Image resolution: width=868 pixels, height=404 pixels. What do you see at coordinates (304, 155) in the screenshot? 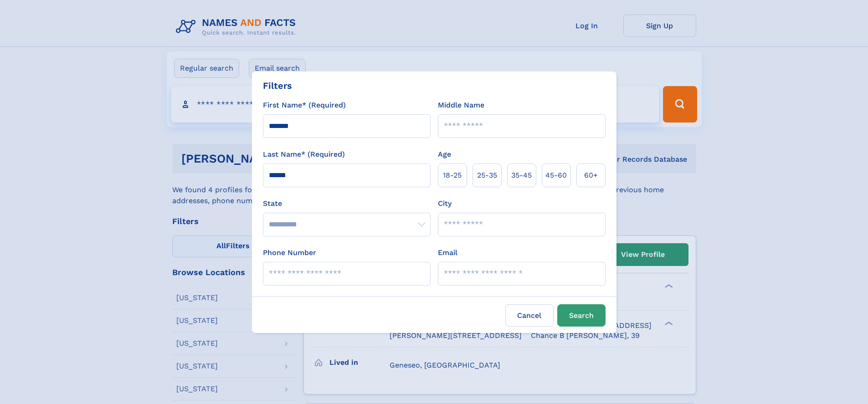
I see `label: Last Name* (Required)` at bounding box center [304, 155].